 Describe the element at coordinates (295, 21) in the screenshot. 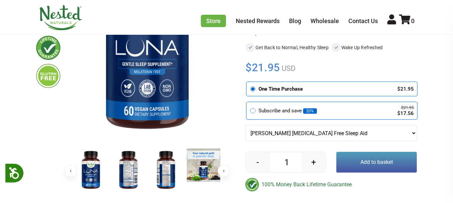

I see `a: Blog` at that location.